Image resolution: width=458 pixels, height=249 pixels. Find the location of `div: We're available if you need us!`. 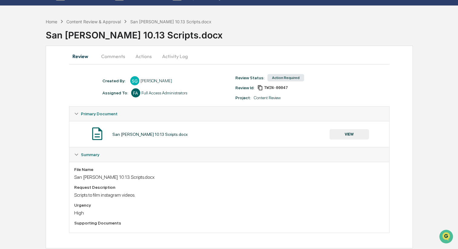

div: We're available if you need us! is located at coordinates (48, 55).